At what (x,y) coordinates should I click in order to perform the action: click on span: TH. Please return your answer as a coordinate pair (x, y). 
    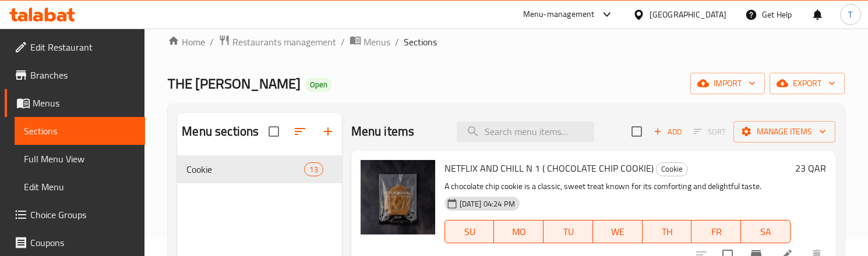
    Looking at the image, I should click on (667, 231).